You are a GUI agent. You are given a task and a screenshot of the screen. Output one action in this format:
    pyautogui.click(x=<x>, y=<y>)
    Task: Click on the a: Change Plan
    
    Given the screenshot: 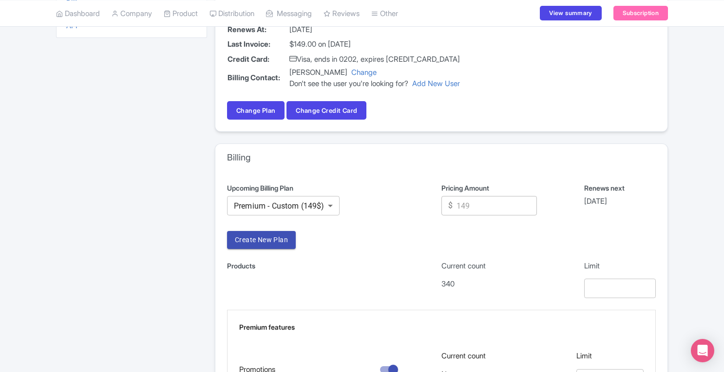 What is the action you would take?
    pyautogui.click(x=256, y=111)
    